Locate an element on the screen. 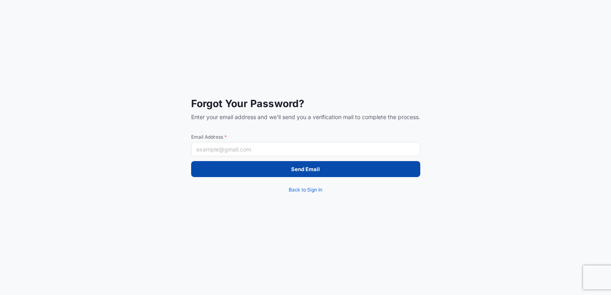 The width and height of the screenshot is (611, 295). button: Send Email is located at coordinates (306, 169).